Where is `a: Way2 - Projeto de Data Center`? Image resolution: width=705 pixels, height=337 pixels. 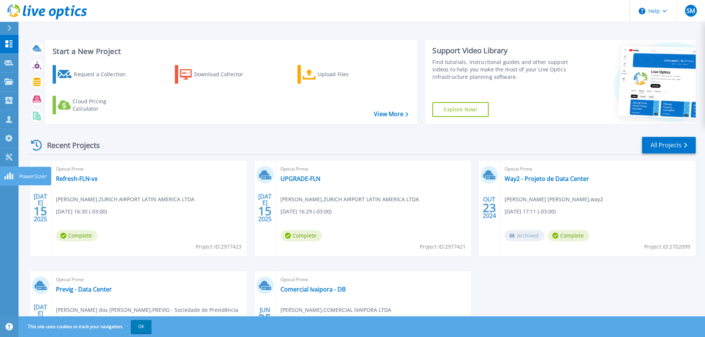
a: Way2 - Projeto de Data Center is located at coordinates (547, 179).